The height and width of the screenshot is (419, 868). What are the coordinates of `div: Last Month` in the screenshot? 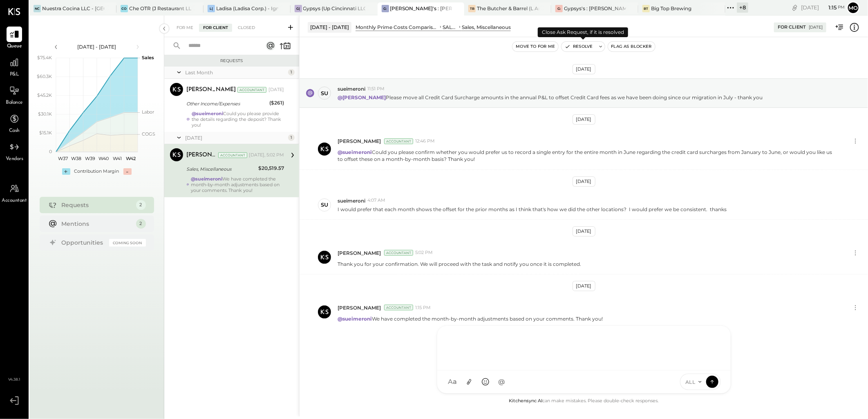 It's located at (235, 72).